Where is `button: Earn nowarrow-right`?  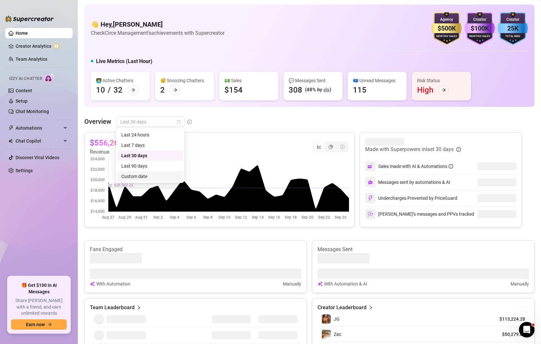
button: Earn nowarrow-right is located at coordinates (39, 324).